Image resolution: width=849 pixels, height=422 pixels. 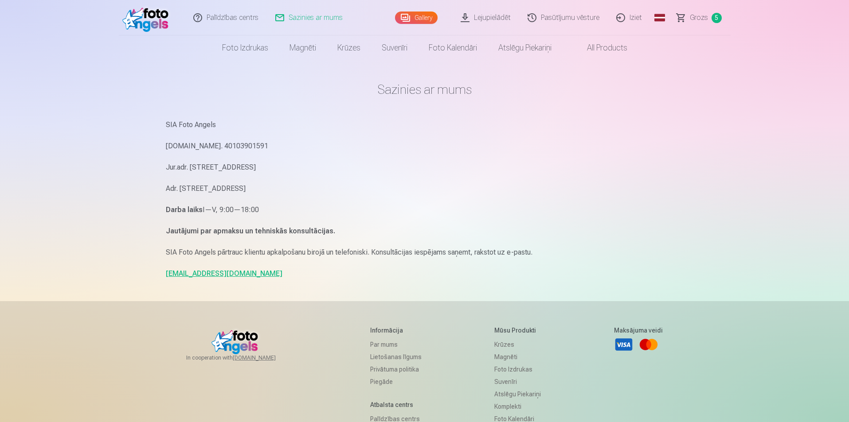 I want to click on img: /fa1, so click(x=148, y=18).